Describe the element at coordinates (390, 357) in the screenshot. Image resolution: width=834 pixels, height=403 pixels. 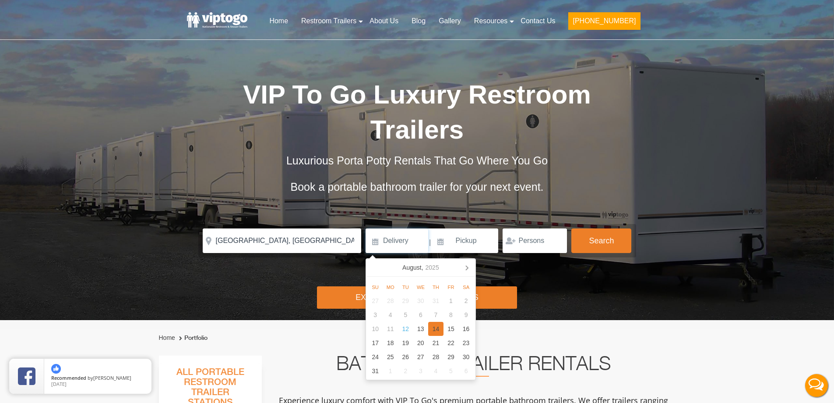
I see `div: 25` at that location.